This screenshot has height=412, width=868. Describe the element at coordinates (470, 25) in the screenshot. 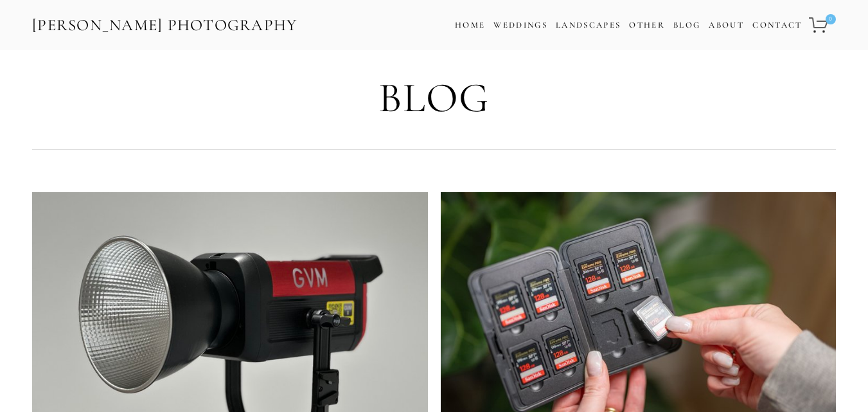

I see `a: Home` at that location.